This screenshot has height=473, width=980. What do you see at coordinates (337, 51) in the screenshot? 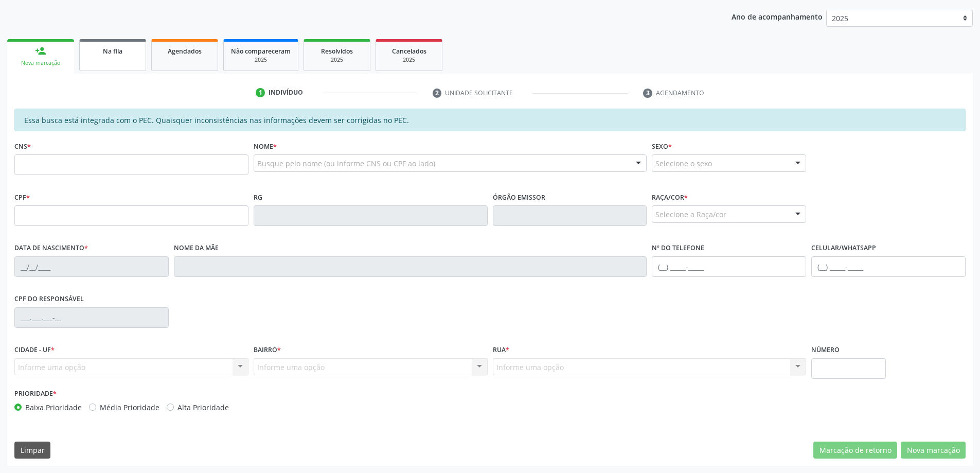
I see `span: Resolvidos` at bounding box center [337, 51].